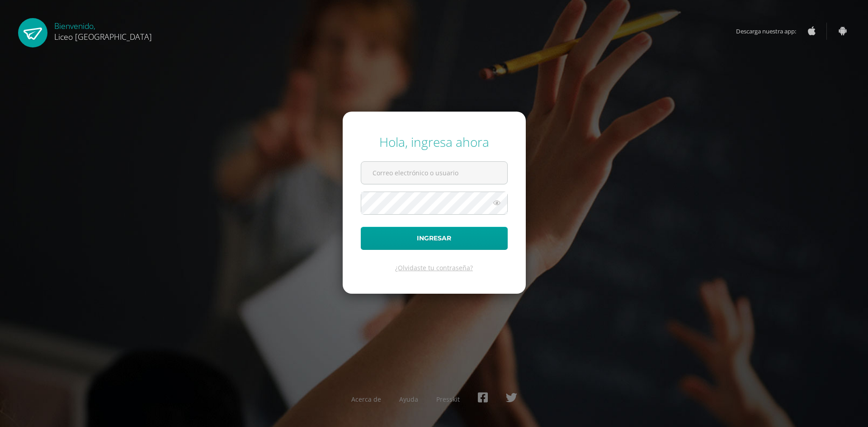 This screenshot has width=868, height=427. Describe the element at coordinates (103, 30) in the screenshot. I see `div: Bienvenido,` at that location.